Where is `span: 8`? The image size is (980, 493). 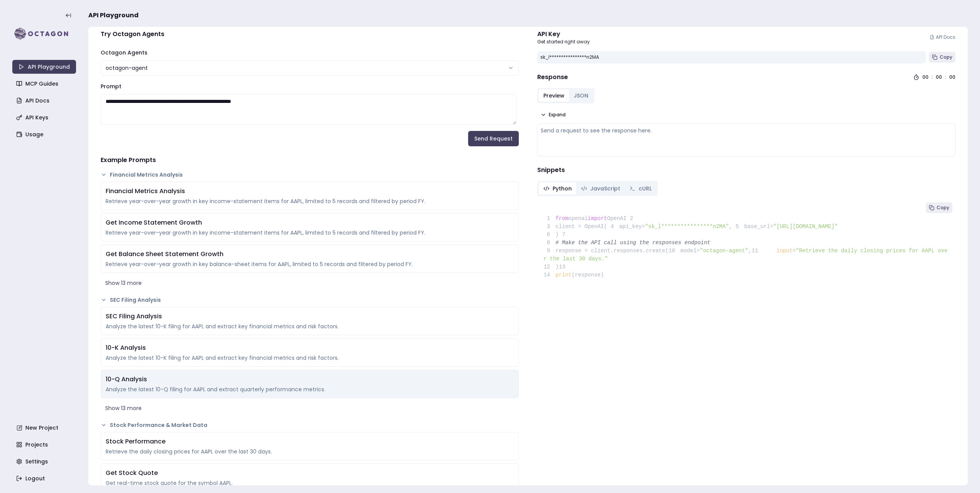
span: 8 is located at coordinates (550, 243).